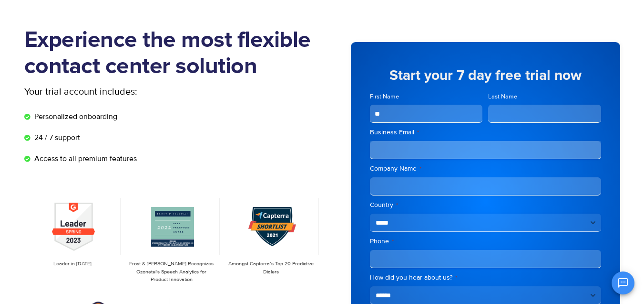 The height and width of the screenshot is (304, 644). Describe the element at coordinates (623, 283) in the screenshot. I see `button: Open chat` at that location.